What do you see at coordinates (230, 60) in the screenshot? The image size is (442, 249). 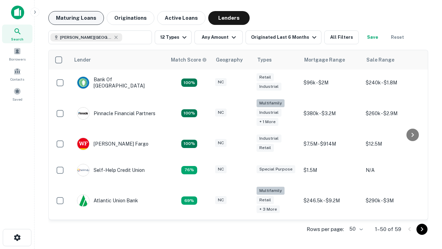 I see `div: Geography` at bounding box center [230, 60].